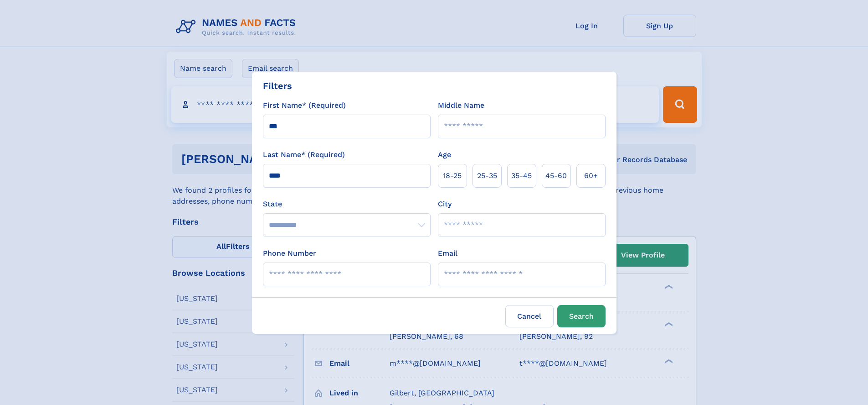 The width and height of the screenshot is (868, 405). What do you see at coordinates (305, 105) in the screenshot?
I see `label: First Name* (Required)` at bounding box center [305, 105].